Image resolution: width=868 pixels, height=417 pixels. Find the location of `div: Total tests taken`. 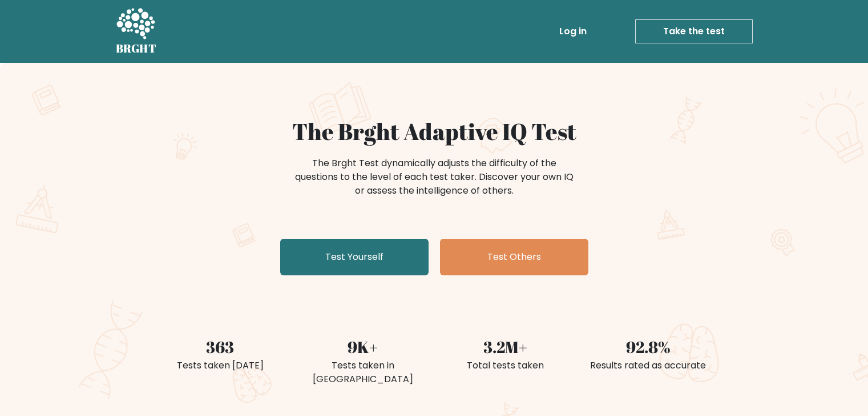

div: Total tests taken is located at coordinates (506, 366).